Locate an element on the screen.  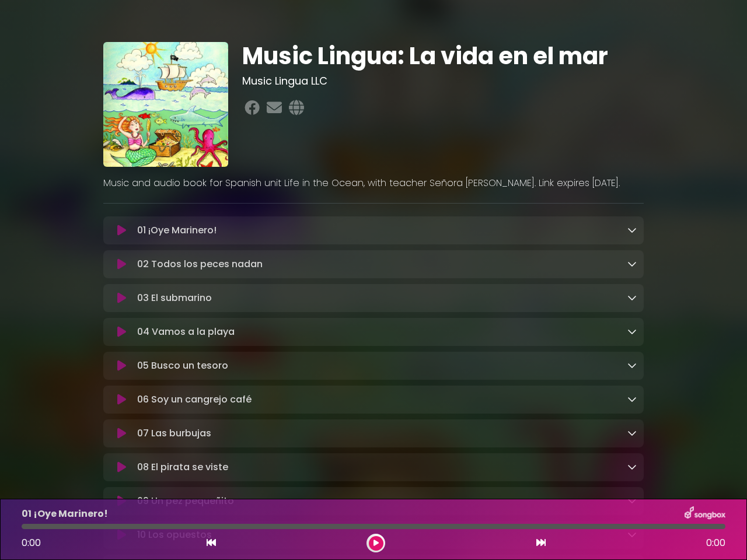
p: 04 Vamos a la playa is located at coordinates (186, 332).